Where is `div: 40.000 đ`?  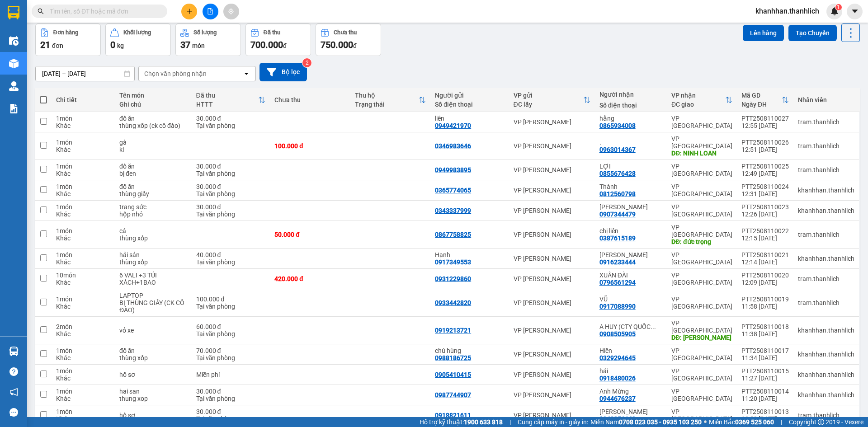 div: 40.000 đ is located at coordinates (230, 255).